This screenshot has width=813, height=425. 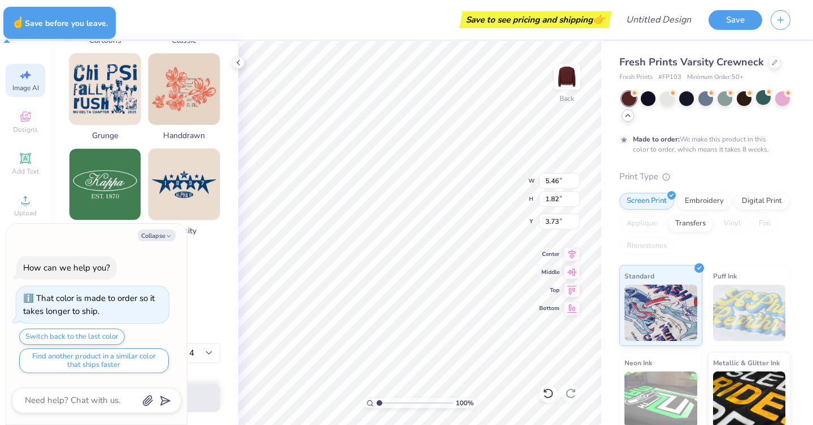 I want to click on span: Minimum Order: 50 +, so click(x=715, y=77).